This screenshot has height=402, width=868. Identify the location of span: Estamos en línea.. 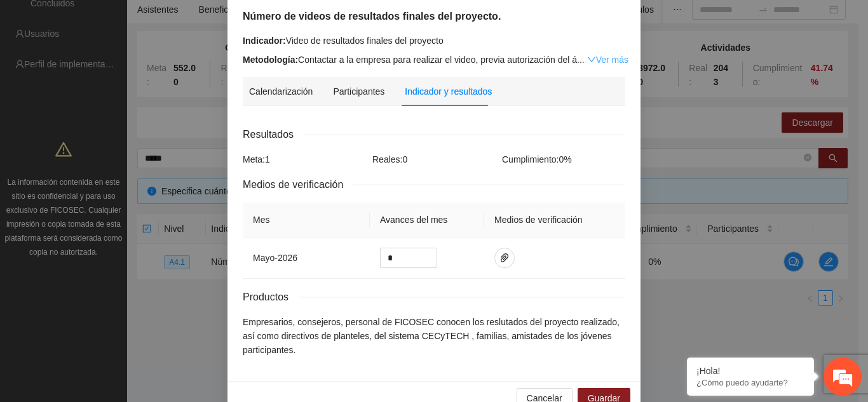
(124, 194).